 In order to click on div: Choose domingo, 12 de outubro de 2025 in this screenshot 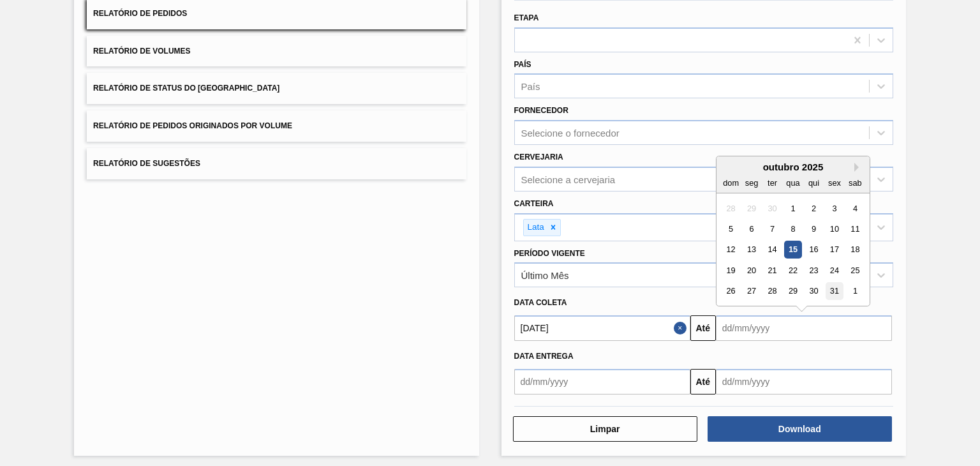, I will do `click(731, 249)`.